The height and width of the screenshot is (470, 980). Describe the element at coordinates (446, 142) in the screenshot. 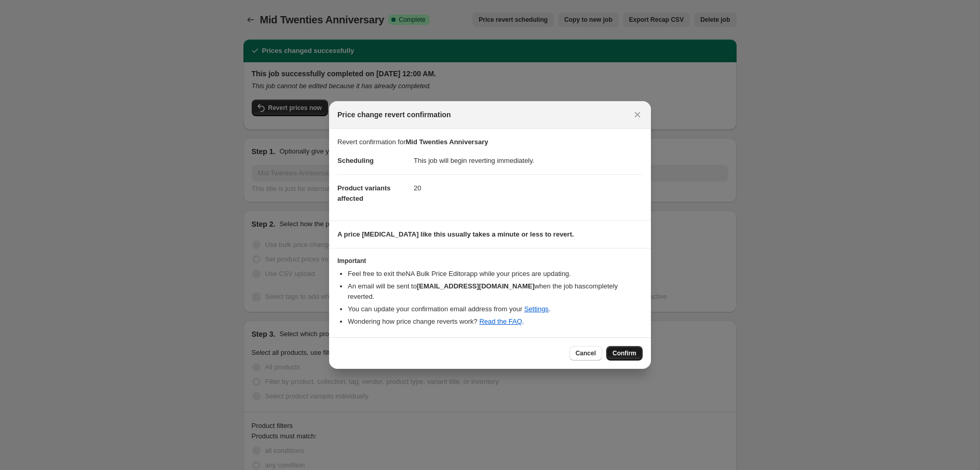

I see `b: Mid Twenties Anniversary` at that location.